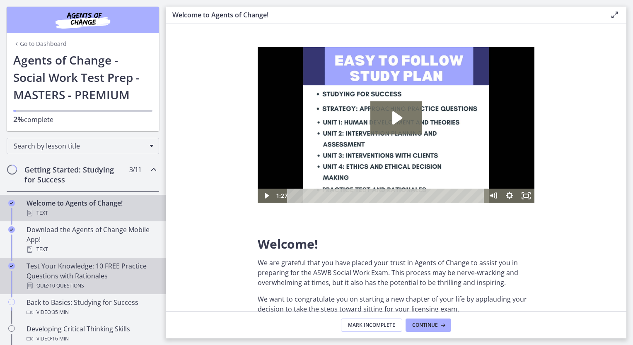 Image resolution: width=633 pixels, height=345 pixels. I want to click on div: Playbar, so click(129, 149).